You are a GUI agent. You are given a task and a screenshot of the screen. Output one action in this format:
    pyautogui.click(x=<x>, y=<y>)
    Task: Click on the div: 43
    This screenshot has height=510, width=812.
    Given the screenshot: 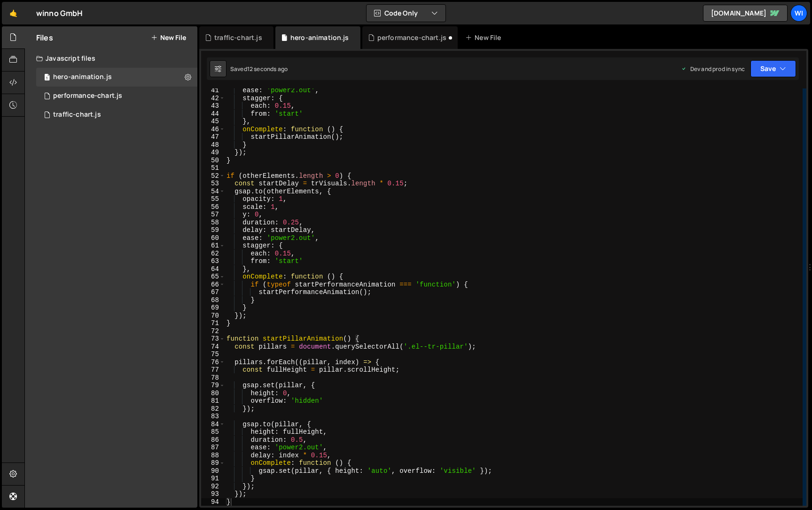 What is the action you would take?
    pyautogui.click(x=213, y=106)
    